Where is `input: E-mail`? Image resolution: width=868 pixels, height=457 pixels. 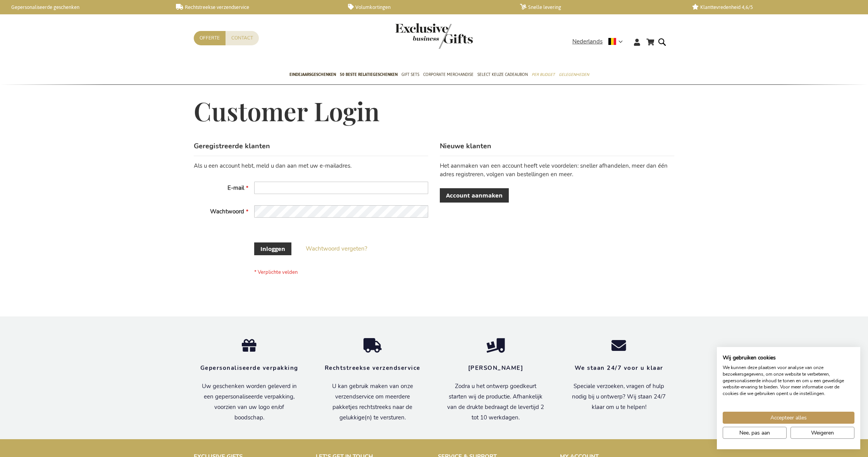 input: E-mail is located at coordinates (341, 188).